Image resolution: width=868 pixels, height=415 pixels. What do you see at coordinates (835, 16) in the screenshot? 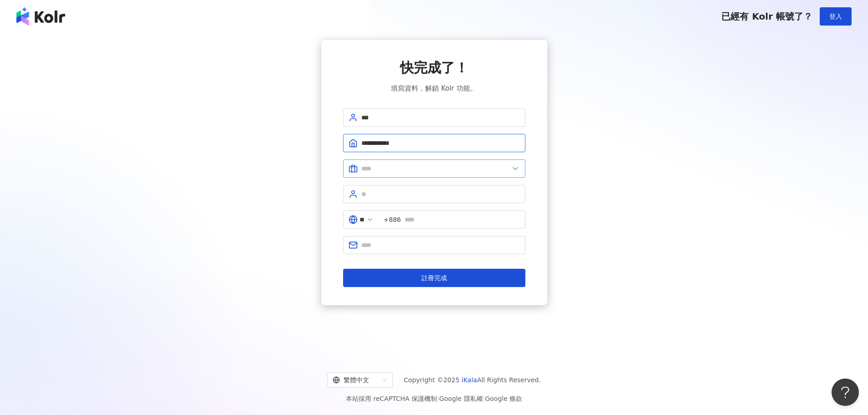
I see `span: 登入` at bounding box center [835, 16].